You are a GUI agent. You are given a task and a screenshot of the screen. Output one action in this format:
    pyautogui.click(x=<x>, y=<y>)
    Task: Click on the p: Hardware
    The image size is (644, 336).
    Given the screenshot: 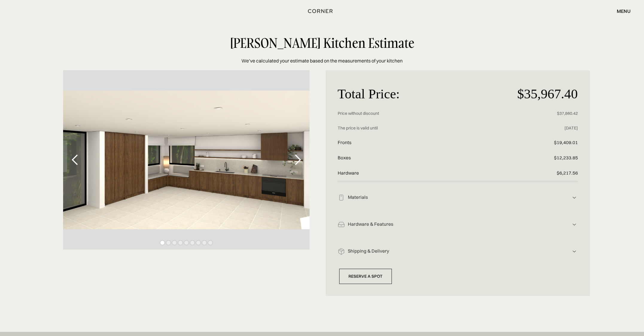 What is the action you would take?
    pyautogui.click(x=417, y=173)
    